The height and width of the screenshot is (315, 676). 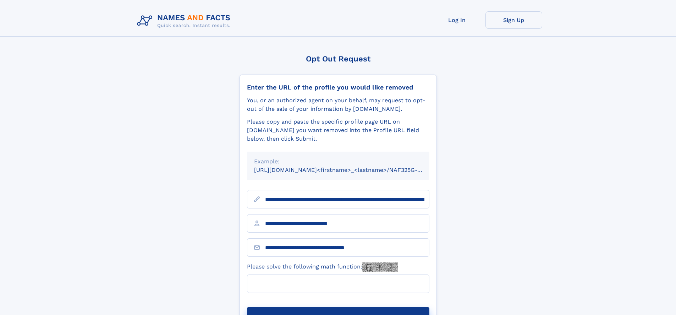 What do you see at coordinates (514, 20) in the screenshot?
I see `a: Sign Up` at bounding box center [514, 20].